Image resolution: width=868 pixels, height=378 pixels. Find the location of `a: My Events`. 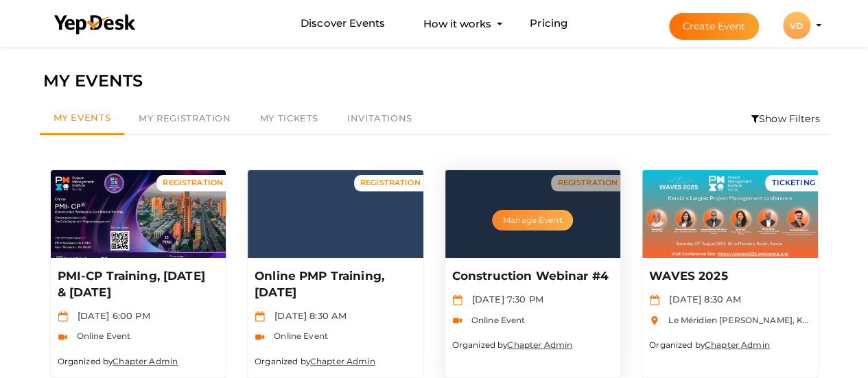

a: My Events is located at coordinates (83, 118).